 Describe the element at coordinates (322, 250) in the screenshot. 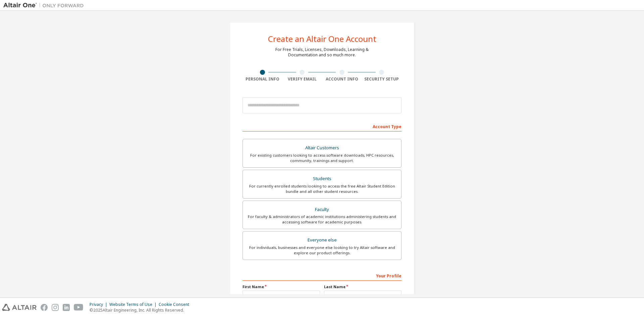

I see `div: For individuals, businesses and everyone else looking to try Altair software and explore our prod...` at that location.